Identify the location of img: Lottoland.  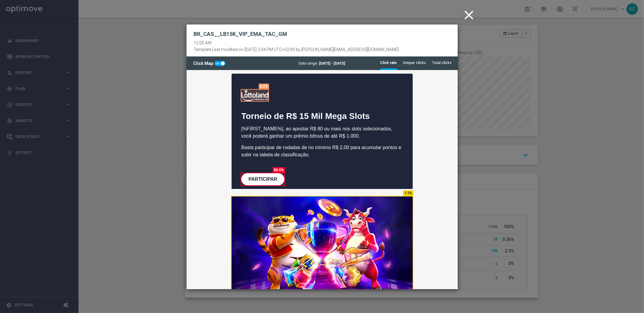
(68, 25).